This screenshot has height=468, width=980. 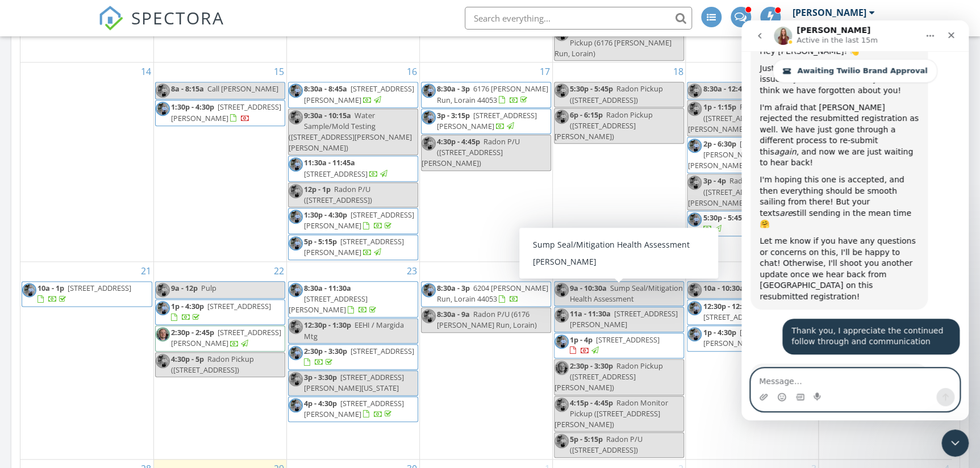 What do you see at coordinates (42, 15) in the screenshot?
I see `img: Profile image for Ali` at bounding box center [42, 15].